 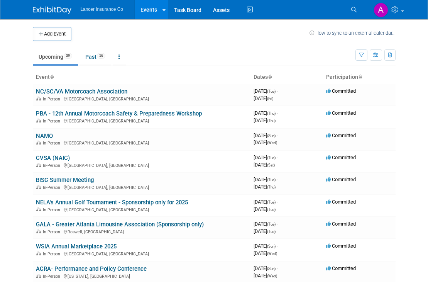 What do you see at coordinates (360, 77) in the screenshot?
I see `th: Participation` at bounding box center [360, 77].